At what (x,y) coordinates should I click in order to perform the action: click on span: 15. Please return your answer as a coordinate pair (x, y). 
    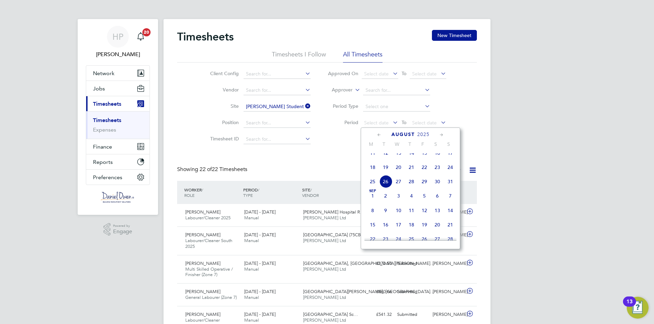
    Looking at the image, I should click on (424, 153).